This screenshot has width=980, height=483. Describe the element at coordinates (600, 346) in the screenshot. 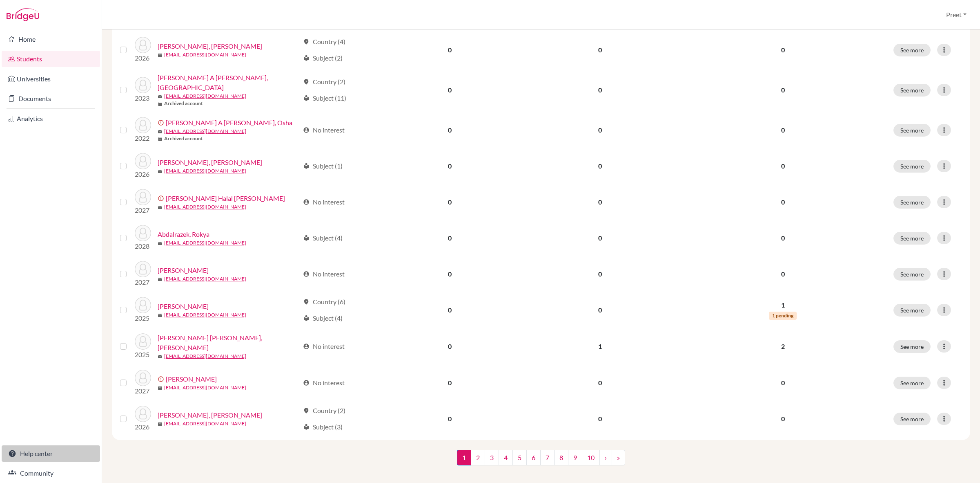

I see `td: 1` at that location.